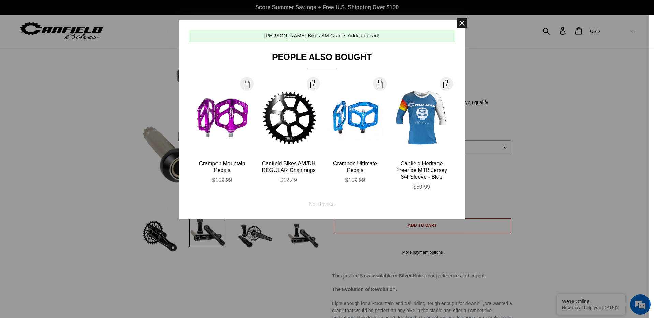 Image resolution: width=654 pixels, height=318 pixels. What do you see at coordinates (288, 180) in the screenshot?
I see `span: $12.49` at bounding box center [288, 180].